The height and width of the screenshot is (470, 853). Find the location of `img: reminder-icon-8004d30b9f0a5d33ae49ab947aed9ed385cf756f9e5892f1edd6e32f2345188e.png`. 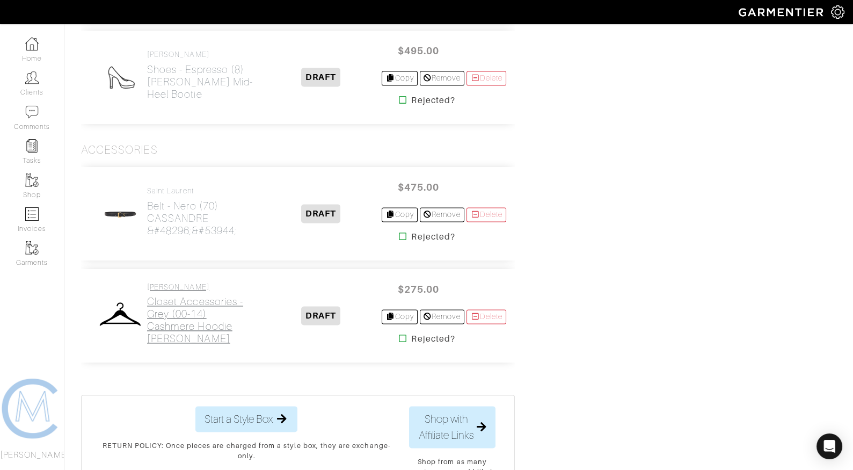

img: reminder-icon-8004d30b9f0a5d33ae49ab947aed9ed385cf756f9e5892f1edd6e32f2345188e.png is located at coordinates (32, 145).